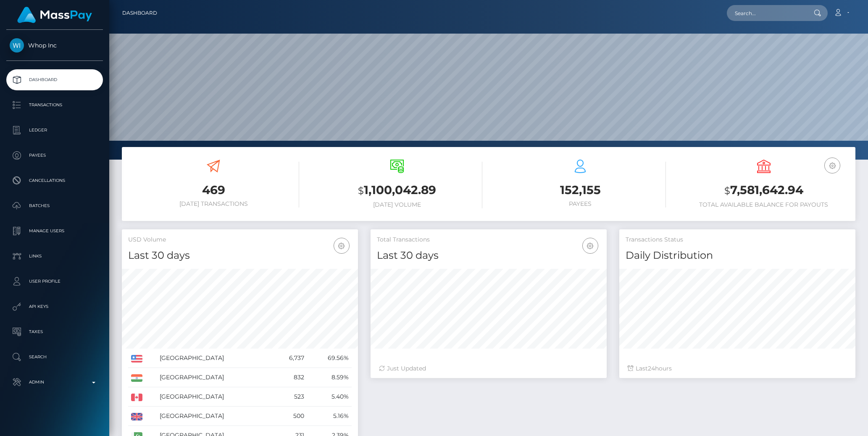 The image size is (868, 436). What do you see at coordinates (766, 13) in the screenshot?
I see `input: Search...` at bounding box center [766, 13].